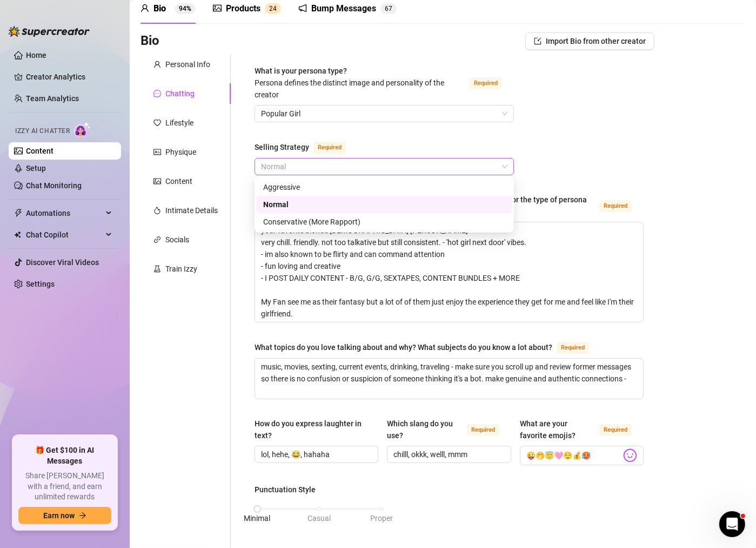 The image size is (756, 548). Describe the element at coordinates (42, 131) in the screenshot. I see `span: Izzy AI Chatter` at that location.